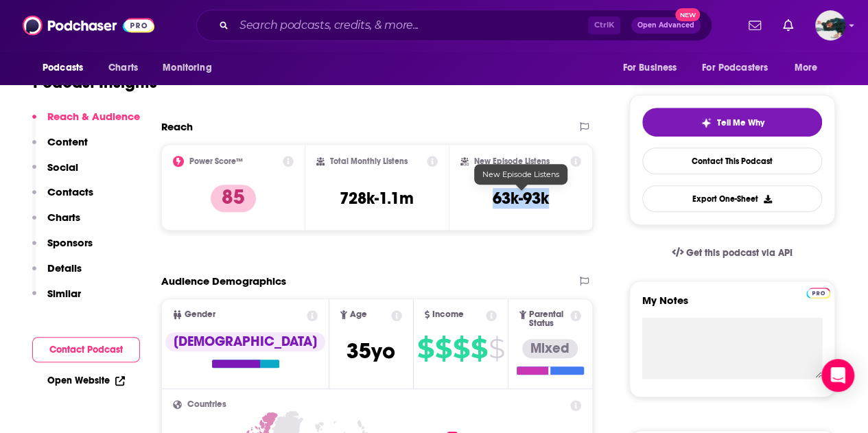  What do you see at coordinates (70, 191) in the screenshot?
I see `p: Contacts` at bounding box center [70, 191].